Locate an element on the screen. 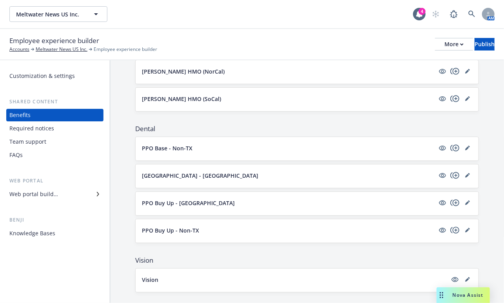  p: Vision is located at coordinates (150, 280).